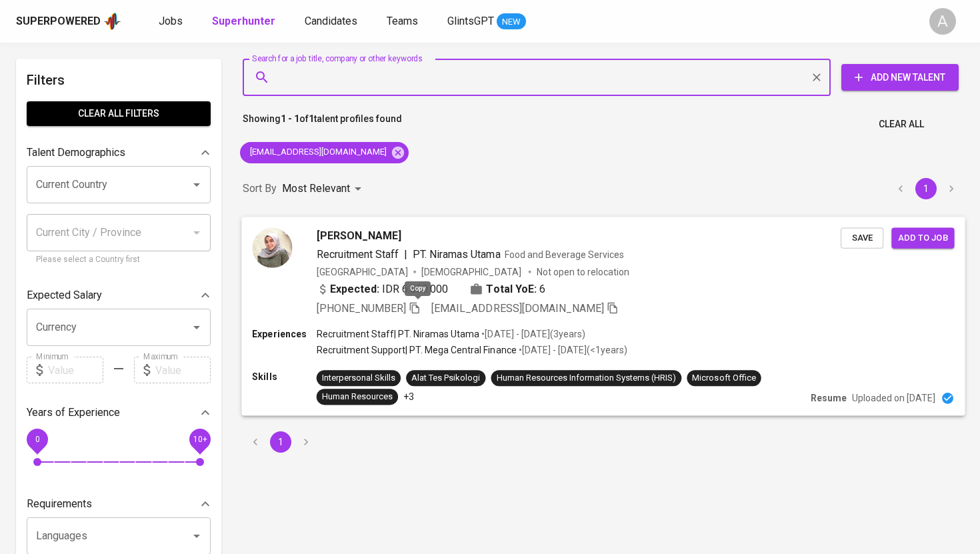  I want to click on b: 1, so click(311, 119).